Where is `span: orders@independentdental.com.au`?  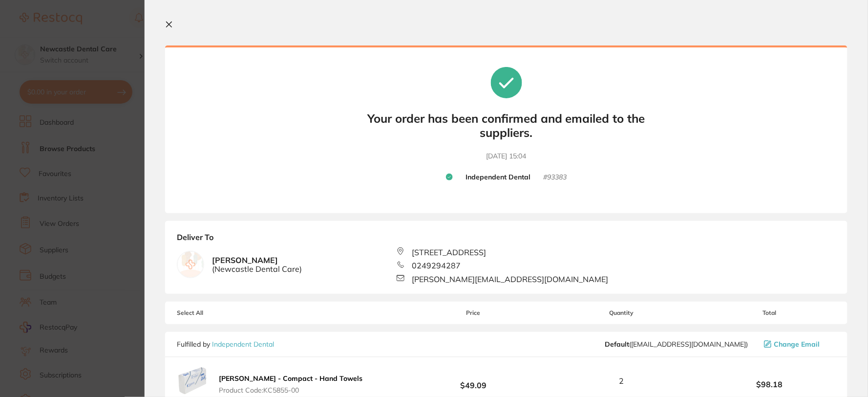 span: orders@independentdental.com.au is located at coordinates (676, 345).